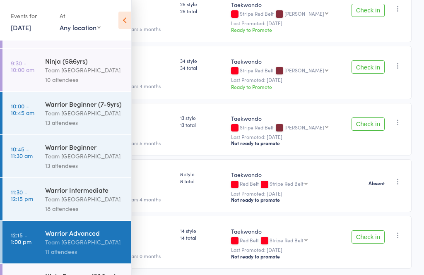 The width and height of the screenshot is (424, 275). I want to click on div: Warrior Beginner (7-9yrs), so click(84, 104).